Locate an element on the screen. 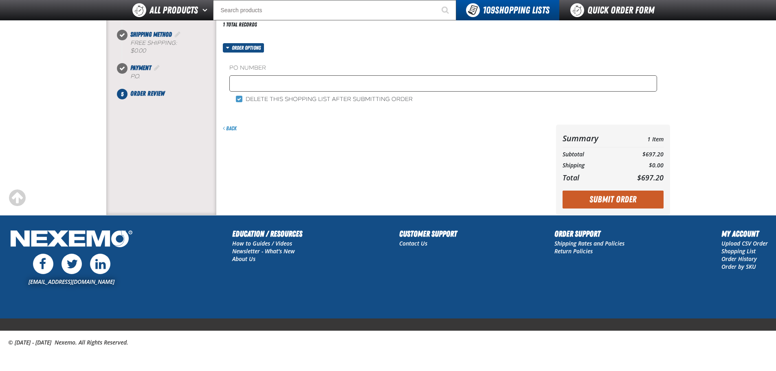 Image resolution: width=776 pixels, height=371 pixels. th: Shipping is located at coordinates (591, 165).